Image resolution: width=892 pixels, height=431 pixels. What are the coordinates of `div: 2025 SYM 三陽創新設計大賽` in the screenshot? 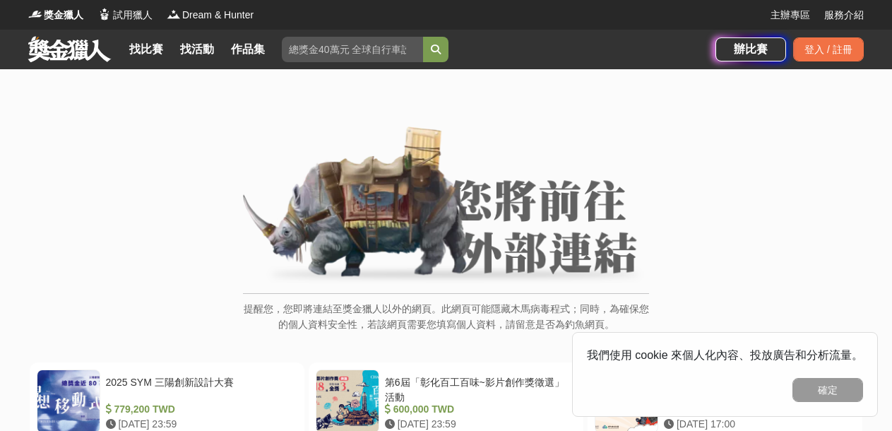 It's located at (198, 388).